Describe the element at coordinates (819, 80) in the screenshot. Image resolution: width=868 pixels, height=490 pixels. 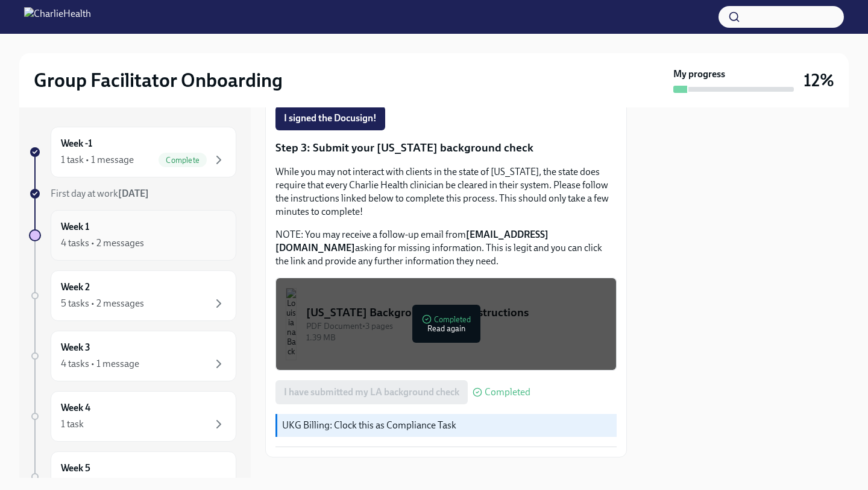
I see `h3: 12%` at that location.